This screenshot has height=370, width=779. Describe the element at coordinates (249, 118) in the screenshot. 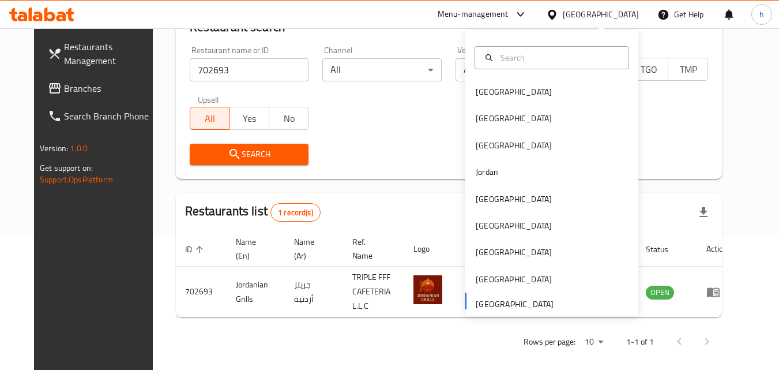

I see `span: Yes` at that location.